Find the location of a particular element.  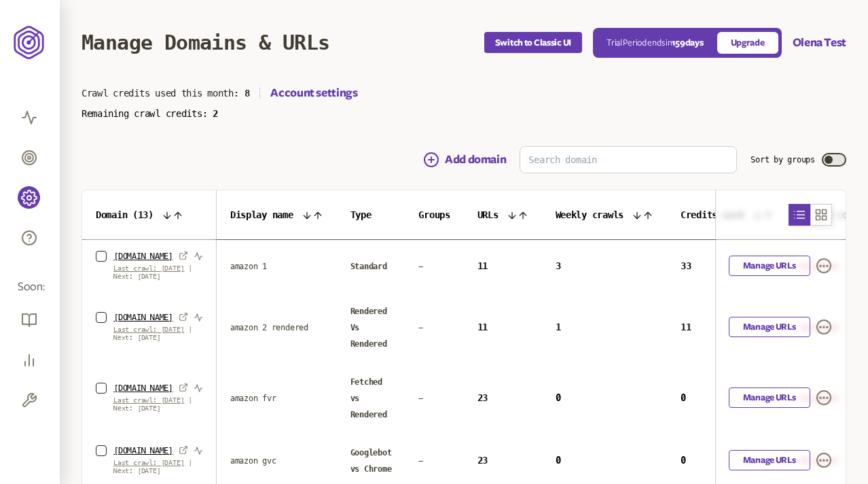

p: Crawl credits used this month: is located at coordinates (170, 93).